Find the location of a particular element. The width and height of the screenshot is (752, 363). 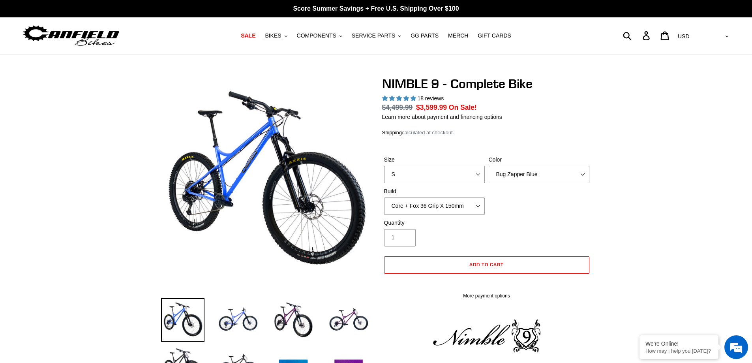

span: $3,599.99 is located at coordinates (432, 107).